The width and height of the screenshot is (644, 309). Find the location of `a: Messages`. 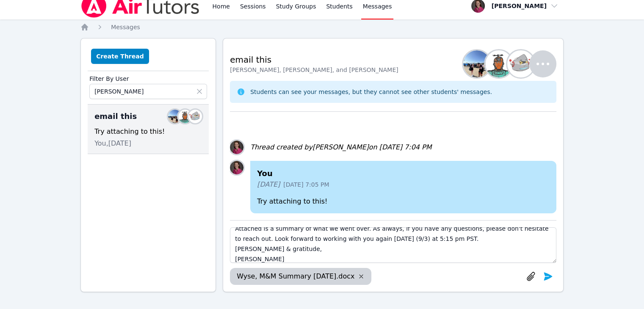

a: Messages is located at coordinates (125, 27).